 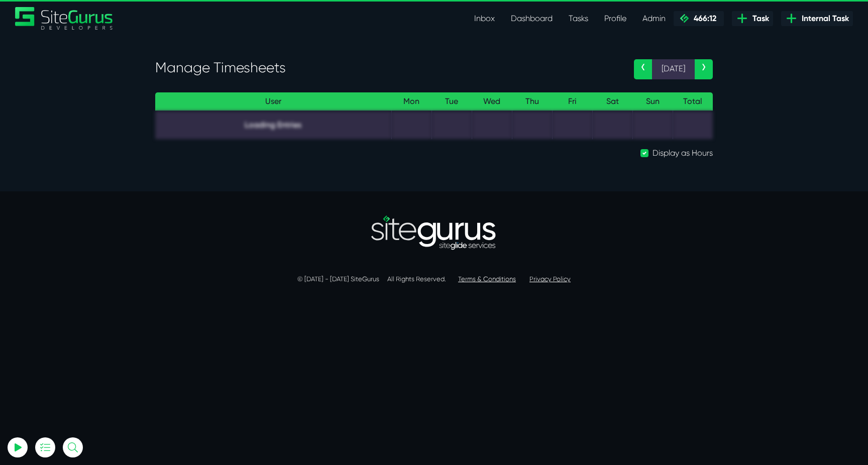 I want to click on a: SiteGurus, so click(x=64, y=18).